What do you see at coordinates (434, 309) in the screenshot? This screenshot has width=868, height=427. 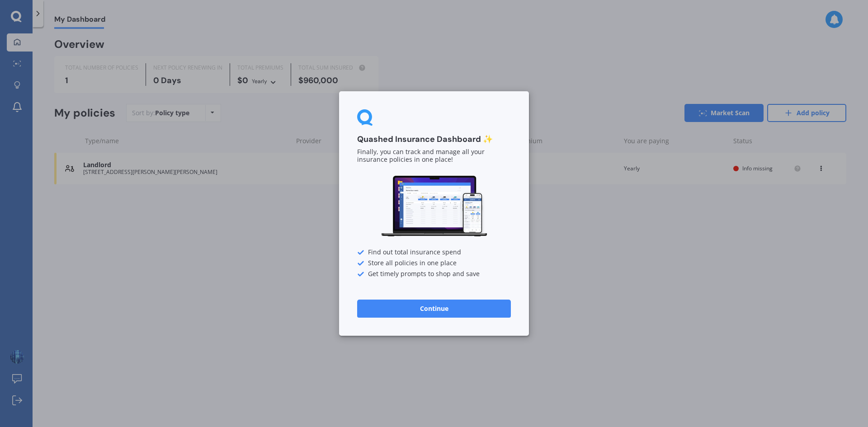 I see `button: Continue` at bounding box center [434, 309].